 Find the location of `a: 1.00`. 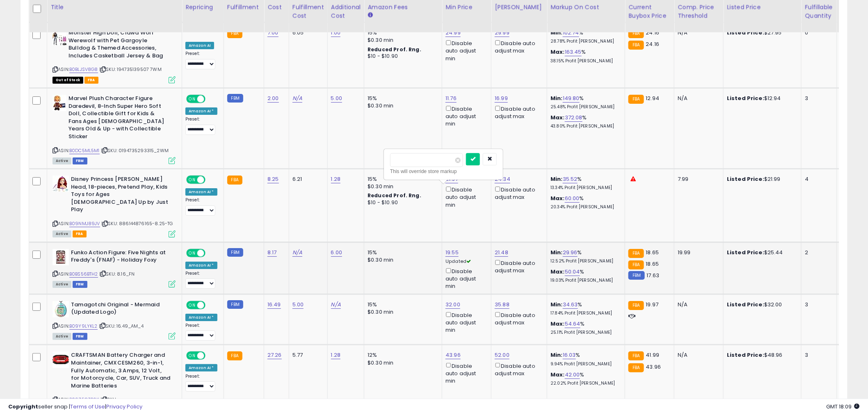

a: 1.00 is located at coordinates (336, 33).